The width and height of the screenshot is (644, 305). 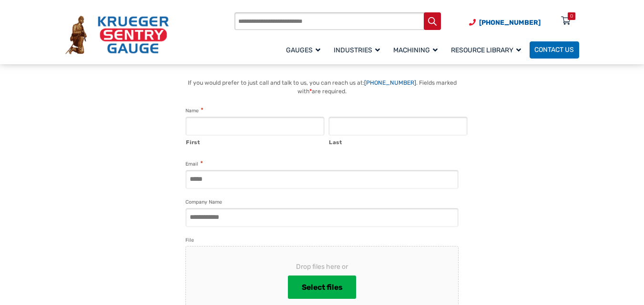 What do you see at coordinates (398, 141) in the screenshot?
I see `label: Last` at bounding box center [398, 141].